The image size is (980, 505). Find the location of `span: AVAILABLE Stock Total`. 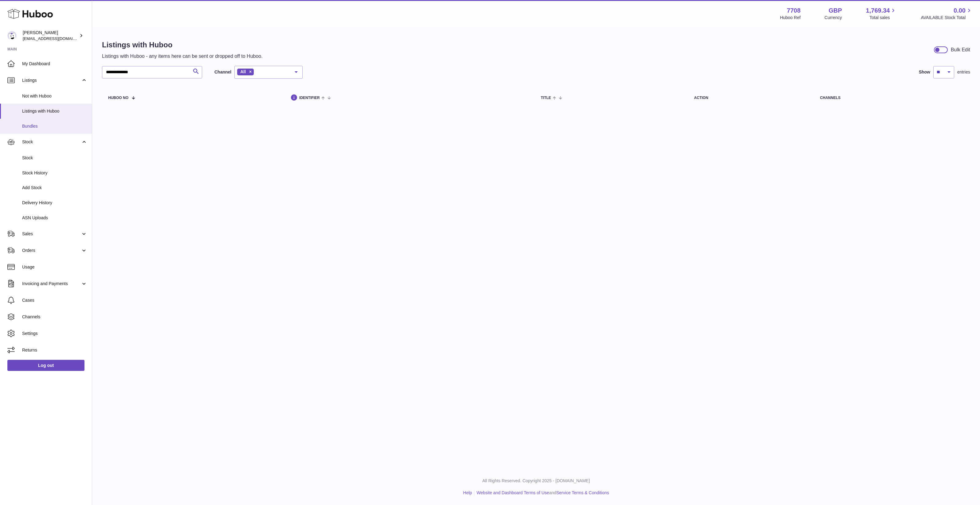

span: AVAILABLE Stock Total is located at coordinates (947, 17).